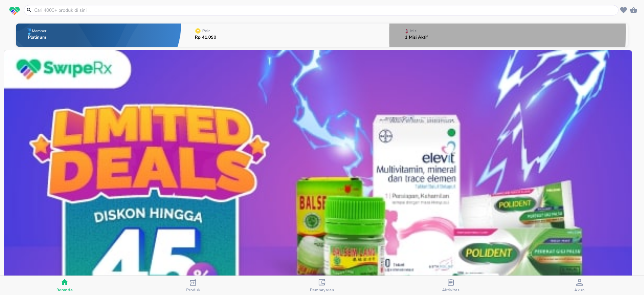 Image resolution: width=644 pixels, height=295 pixels. I want to click on span: Produk, so click(193, 290).